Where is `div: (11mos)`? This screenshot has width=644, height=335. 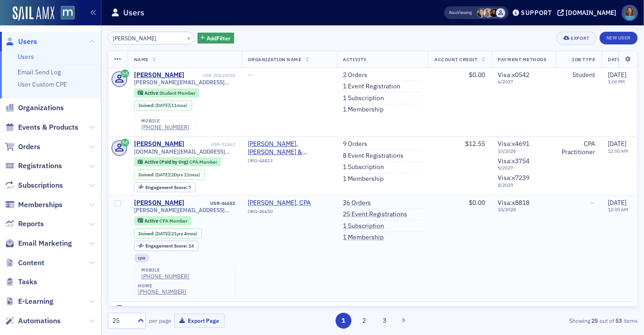
div: (11mos) is located at coordinates (171, 105).